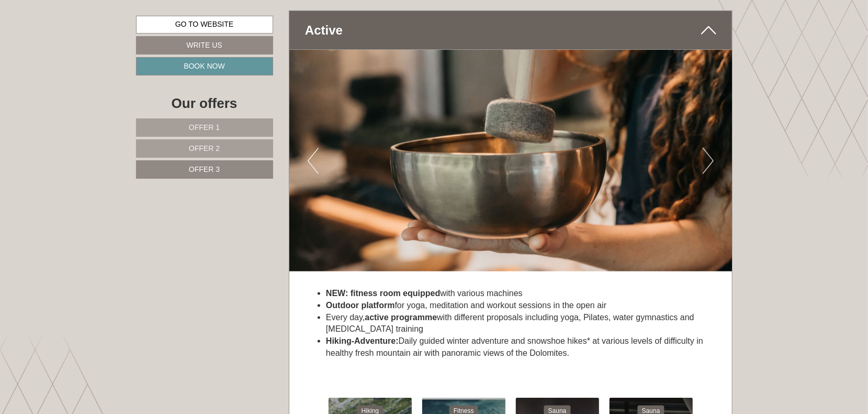  What do you see at coordinates (521, 293) in the screenshot?
I see `li: with various machines` at bounding box center [521, 293].